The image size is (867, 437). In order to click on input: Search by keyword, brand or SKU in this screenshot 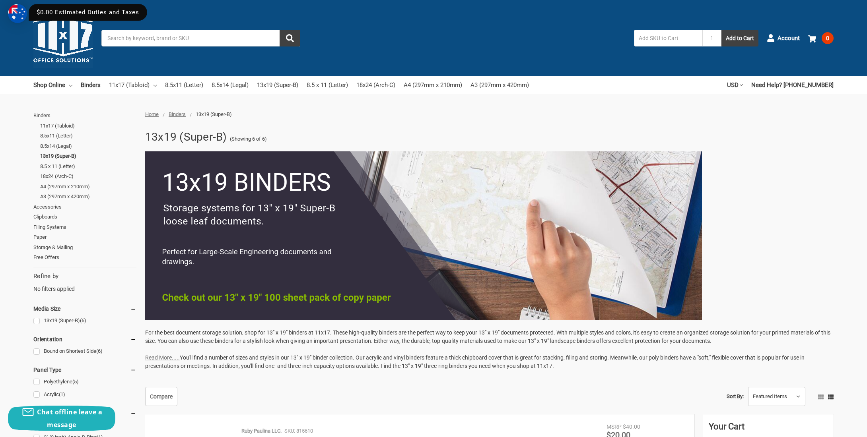, I will do `click(201, 38)`.